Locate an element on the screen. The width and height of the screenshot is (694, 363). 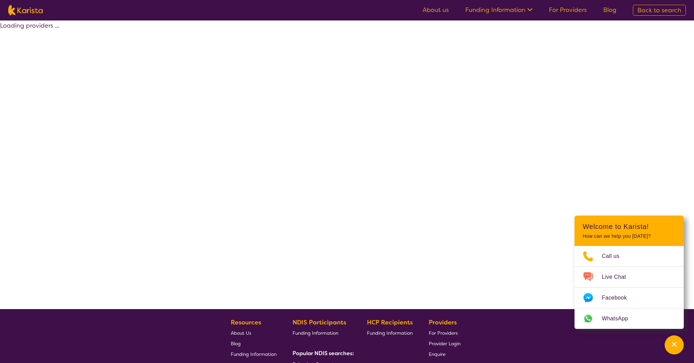
b: Popular NDIS searches: is located at coordinates (323, 354).